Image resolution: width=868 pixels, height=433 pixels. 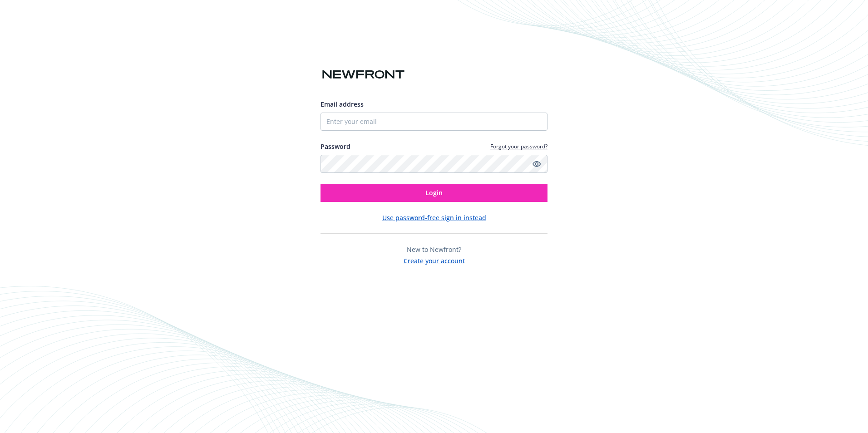 What do you see at coordinates (519, 146) in the screenshot?
I see `a: Forgot your password?` at bounding box center [519, 146].